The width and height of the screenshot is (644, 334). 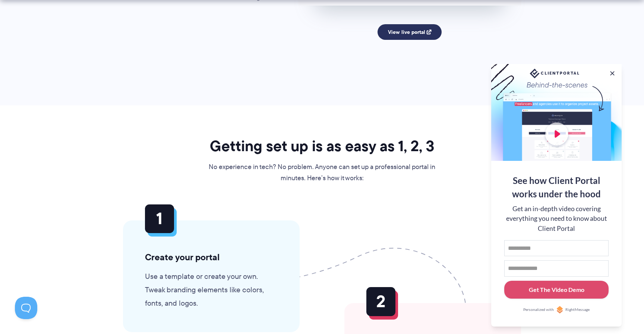 I want to click on span: RightMessage, so click(x=578, y=310).